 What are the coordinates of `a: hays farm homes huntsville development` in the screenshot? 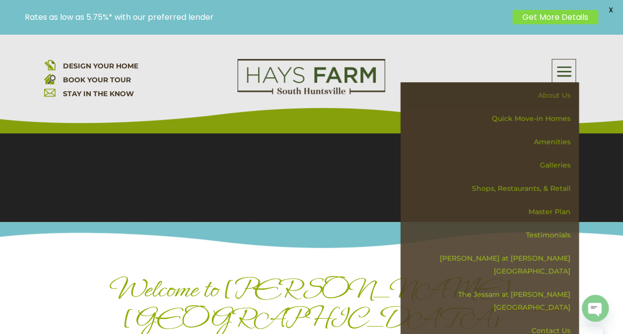 It's located at (311, 92).